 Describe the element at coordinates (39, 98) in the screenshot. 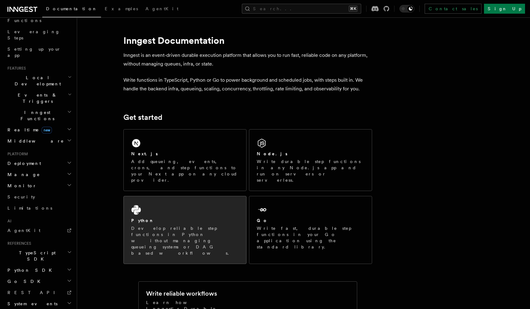

I see `button: Events & Triggers` at that location.